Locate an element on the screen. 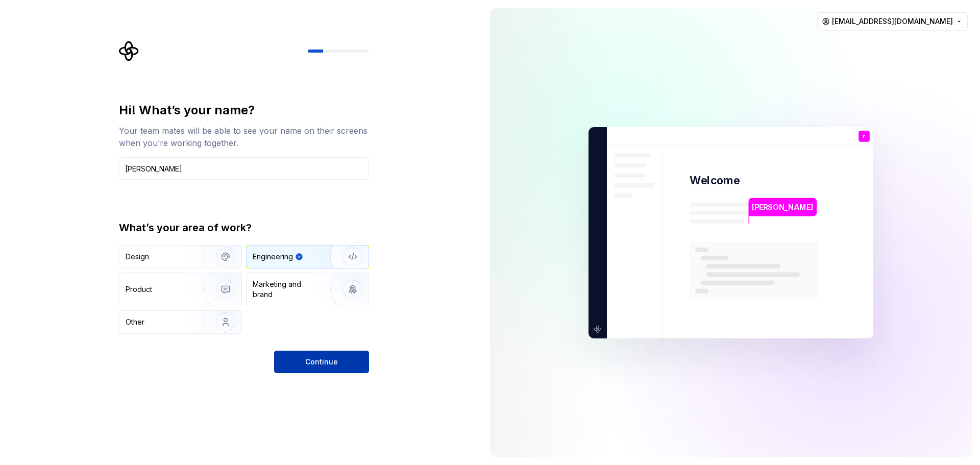  div: Your team mates will be able to see your name on their screens when you’re working together. is located at coordinates (244, 137).